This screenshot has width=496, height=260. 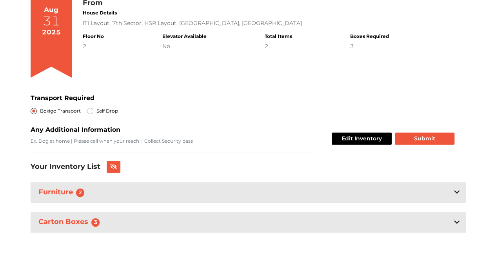 What do you see at coordinates (71, 222) in the screenshot?
I see `h3: Carton Boxes` at bounding box center [71, 222].